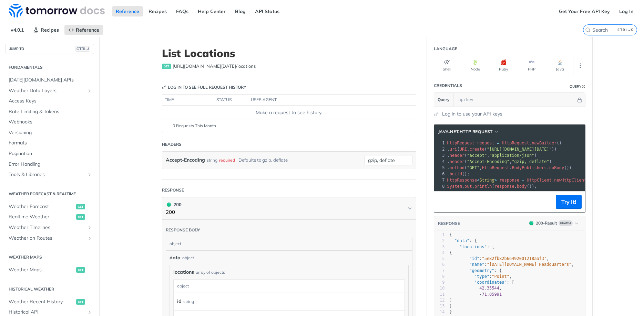  I want to click on span: data, so click(175, 258).